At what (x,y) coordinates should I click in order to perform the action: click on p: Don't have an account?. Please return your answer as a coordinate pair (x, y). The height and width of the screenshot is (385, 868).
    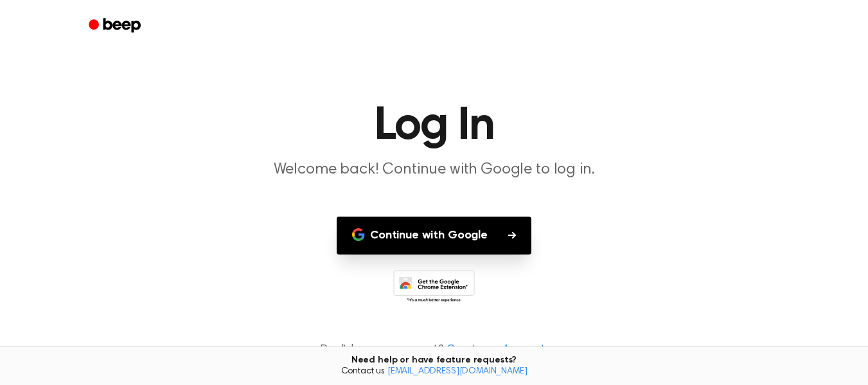
    Looking at the image, I should click on (434, 350).